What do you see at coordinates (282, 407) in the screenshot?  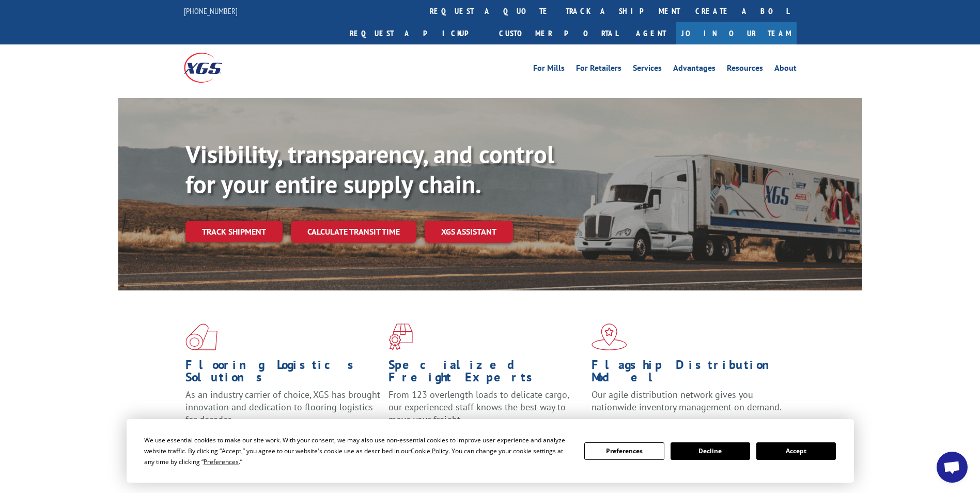 I see `span: As an industry carrier of choice, XGS has brought innovation and dedication to flooring logistics...` at bounding box center [282, 407].